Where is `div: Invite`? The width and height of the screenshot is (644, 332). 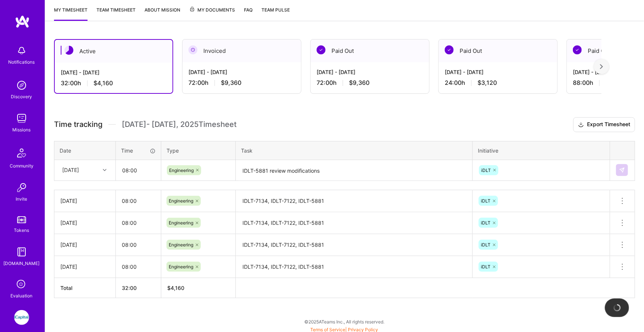 div: Invite is located at coordinates (22, 199).